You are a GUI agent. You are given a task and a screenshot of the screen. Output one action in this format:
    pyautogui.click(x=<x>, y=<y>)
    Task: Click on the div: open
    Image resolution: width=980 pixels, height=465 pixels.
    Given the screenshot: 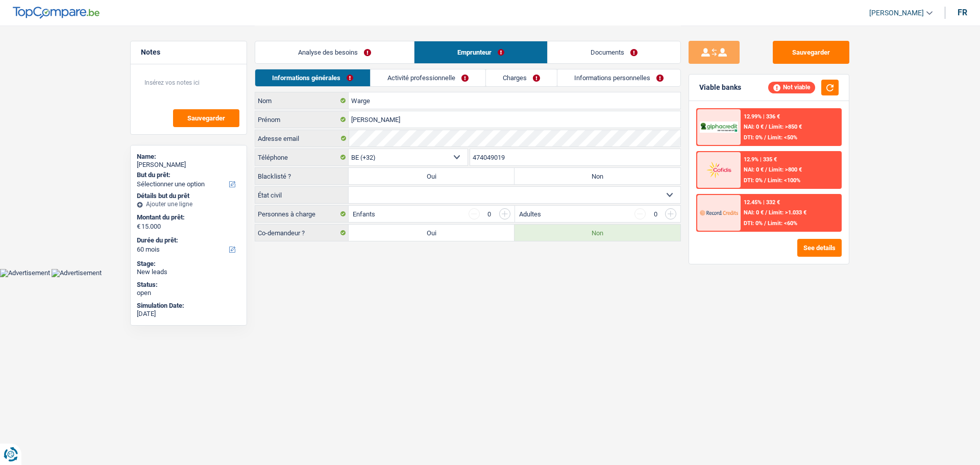 What is the action you would take?
    pyautogui.click(x=189, y=293)
    